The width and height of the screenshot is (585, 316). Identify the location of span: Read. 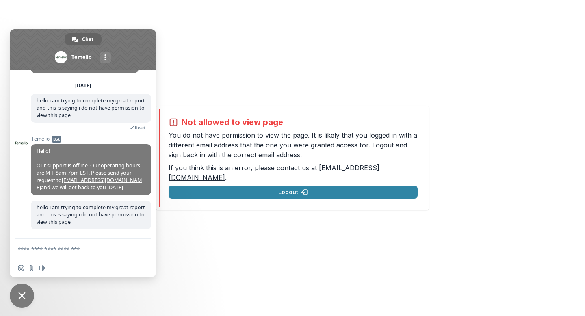
(140, 128).